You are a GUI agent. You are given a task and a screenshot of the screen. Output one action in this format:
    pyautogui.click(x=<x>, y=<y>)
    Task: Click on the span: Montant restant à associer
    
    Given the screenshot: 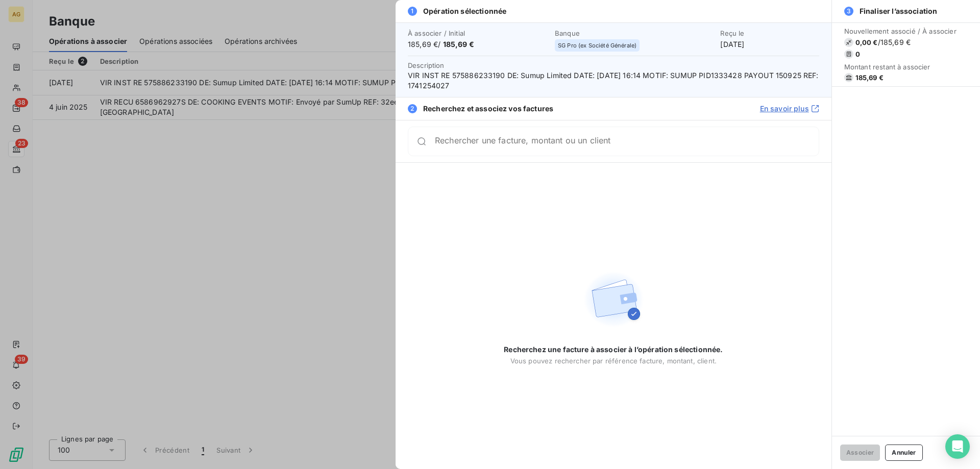 What is the action you would take?
    pyautogui.click(x=900, y=67)
    